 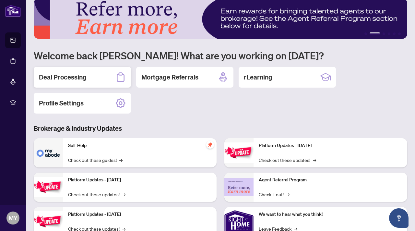 I want to click on h2: Deal Processing, so click(x=63, y=77).